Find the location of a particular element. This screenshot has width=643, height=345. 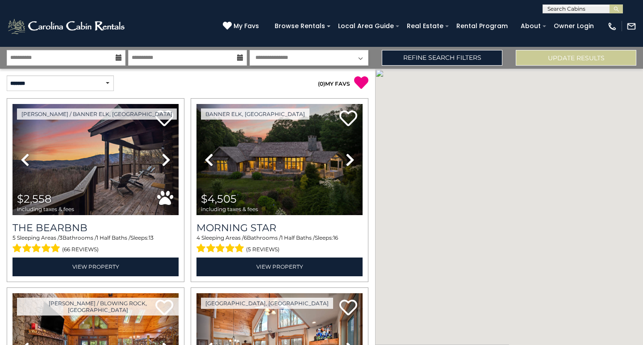

a: Refine Search Filters is located at coordinates (442, 58).